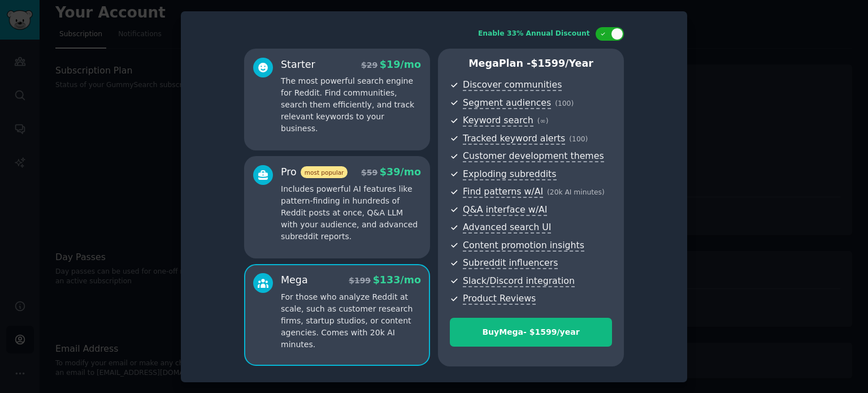  I want to click on span: Subreddit influencers, so click(510, 263).